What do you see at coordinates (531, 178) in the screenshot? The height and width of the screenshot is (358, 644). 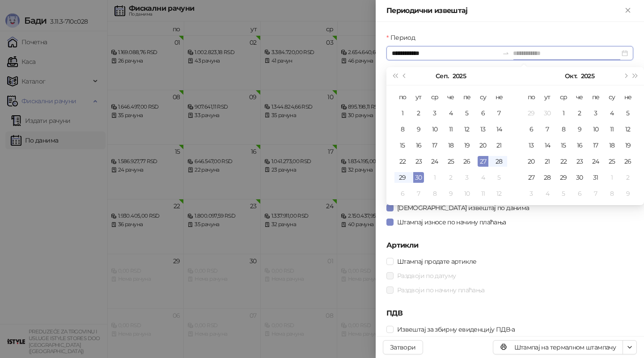 I see `td: 2025-10-27` at bounding box center [531, 178].